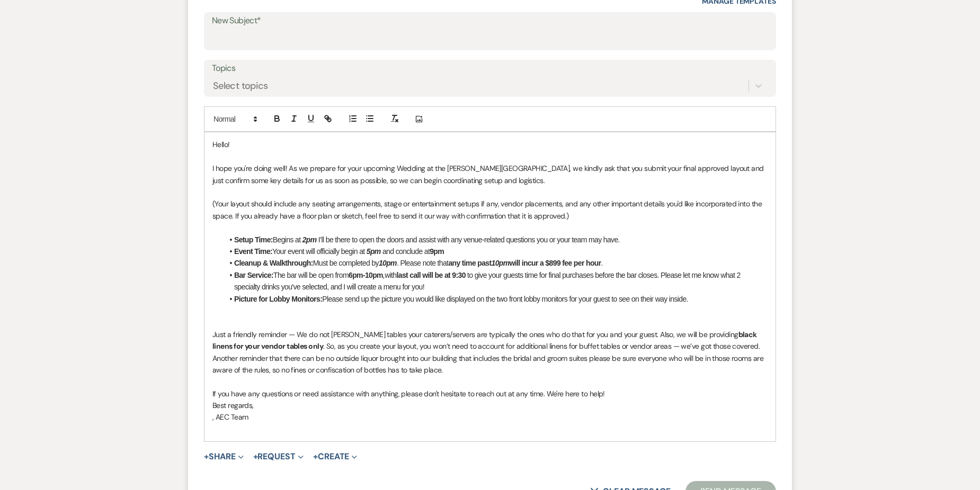  Describe the element at coordinates (346, 263) in the screenshot. I see `span: Must be completed by` at that location.